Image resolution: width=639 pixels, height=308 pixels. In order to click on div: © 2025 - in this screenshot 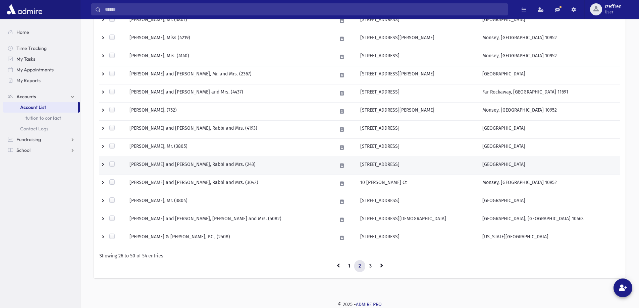, I will do `click(360, 305)`.